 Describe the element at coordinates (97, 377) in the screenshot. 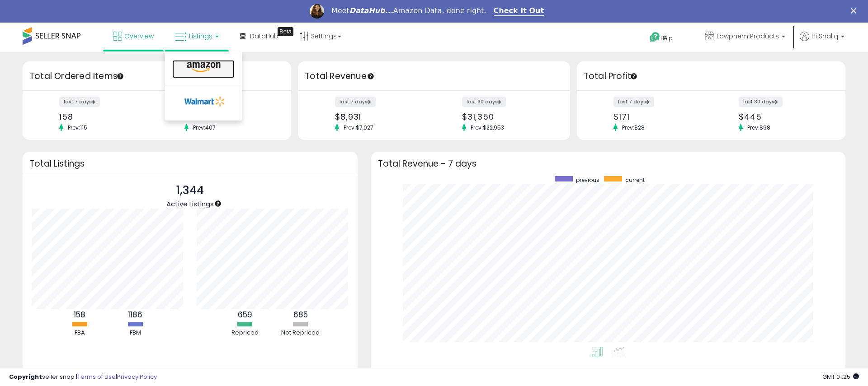

I see `a: Terms of Use` at that location.